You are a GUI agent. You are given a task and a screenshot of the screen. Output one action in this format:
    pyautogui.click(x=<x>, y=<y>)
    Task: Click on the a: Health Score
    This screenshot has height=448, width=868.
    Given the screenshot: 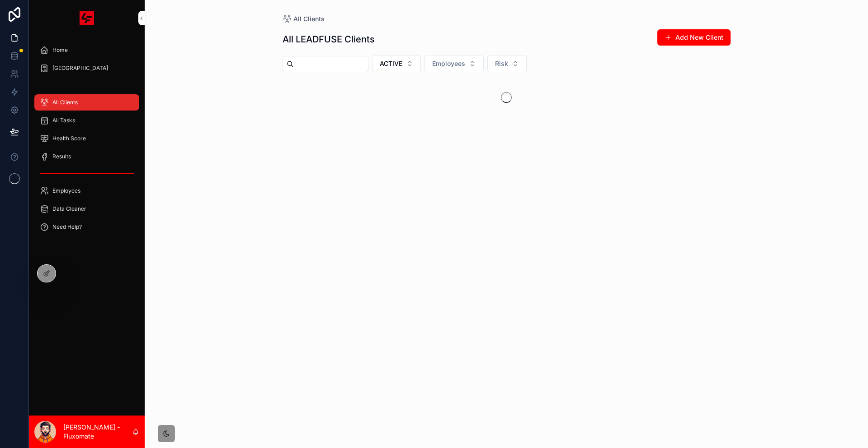 What is the action you would take?
    pyautogui.click(x=87, y=139)
    